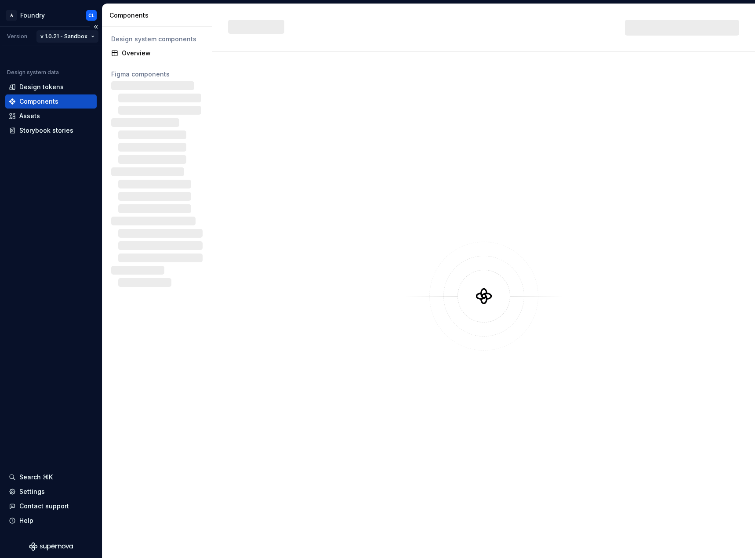  Describe the element at coordinates (36, 477) in the screenshot. I see `div: Search ⌘K` at that location.